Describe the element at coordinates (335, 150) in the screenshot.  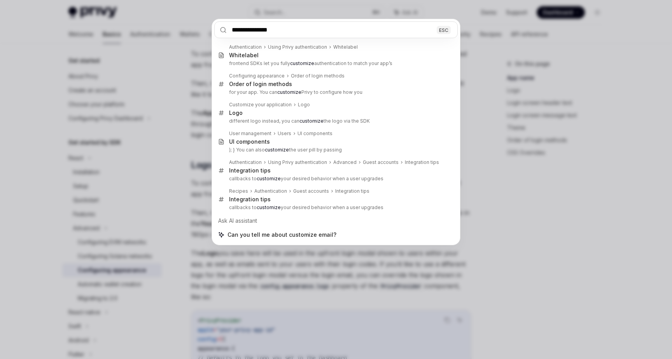
I see `p: ); } You can also the user pill by passing` at that location.